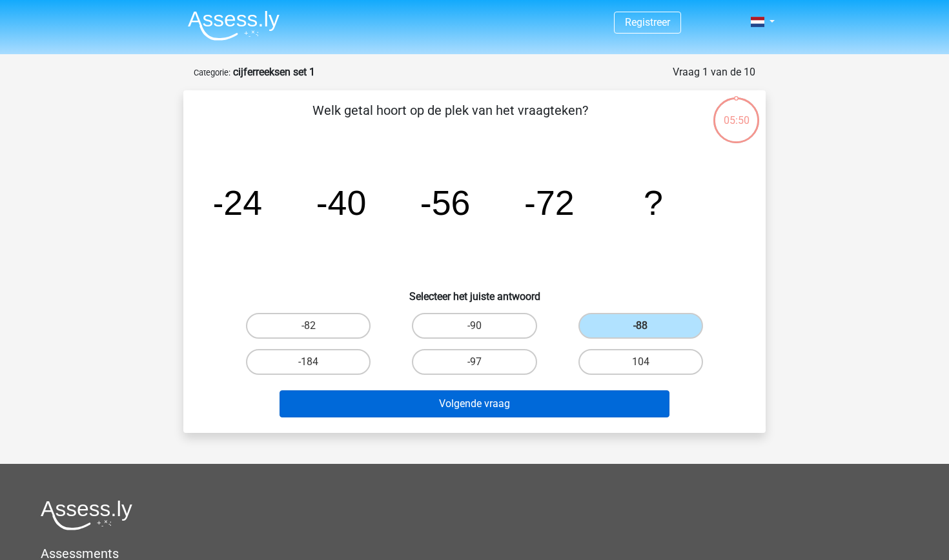 The height and width of the screenshot is (560, 949). What do you see at coordinates (233, 25) in the screenshot?
I see `img: Assessly` at bounding box center [233, 25].